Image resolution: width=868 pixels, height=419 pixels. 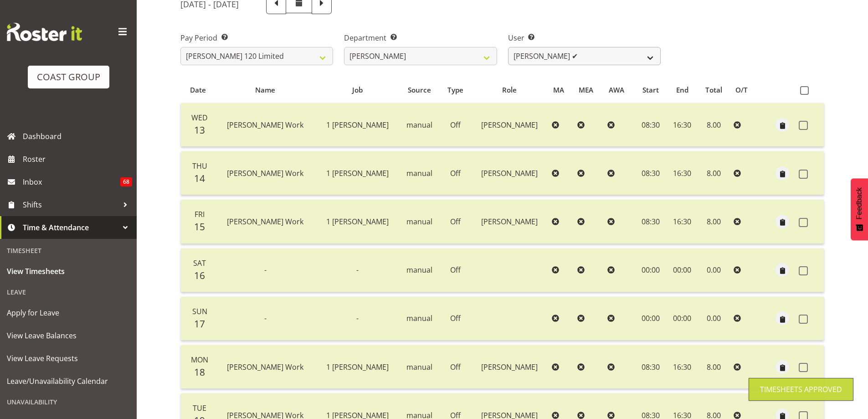 What do you see at coordinates (69, 312) in the screenshot?
I see `span: Apply for Leave` at bounding box center [69, 312].